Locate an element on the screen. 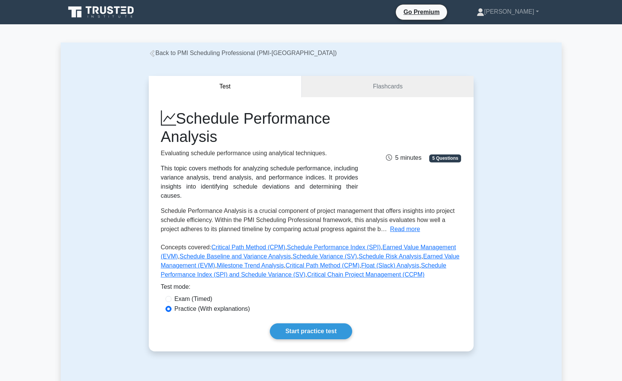 This screenshot has height=381, width=622. span: Schedule Performance Analysis is a crucial component of project management that offers insights i... is located at coordinates (308, 220).